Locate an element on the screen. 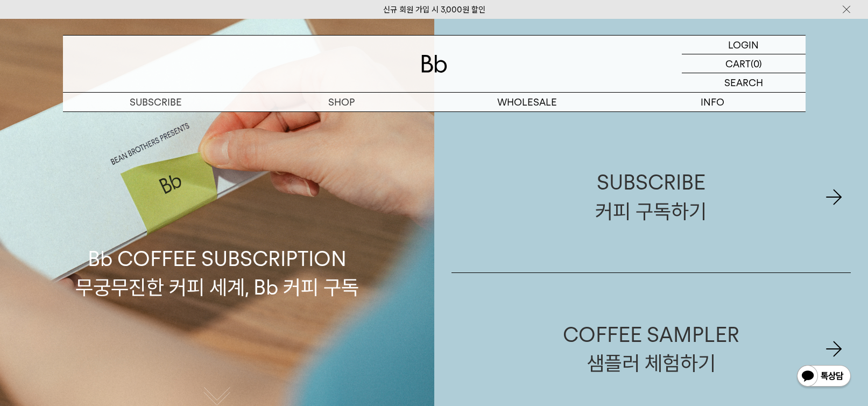  a: CART (0) is located at coordinates (744, 63).